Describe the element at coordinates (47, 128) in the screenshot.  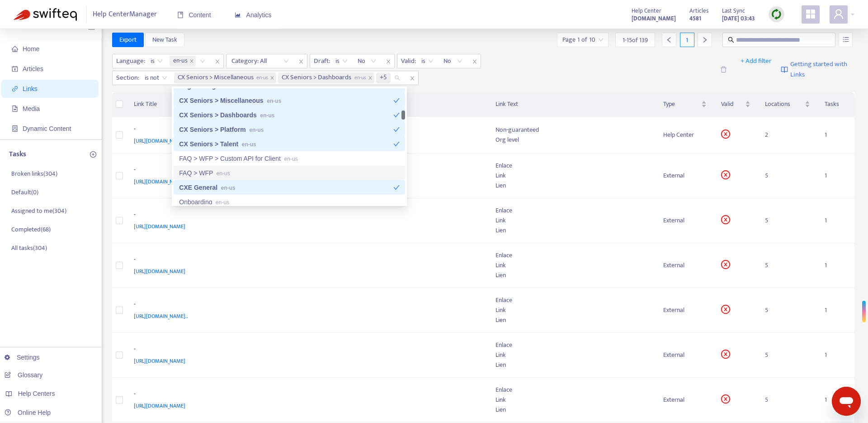
I see `span: Dynamic Content` at that location.